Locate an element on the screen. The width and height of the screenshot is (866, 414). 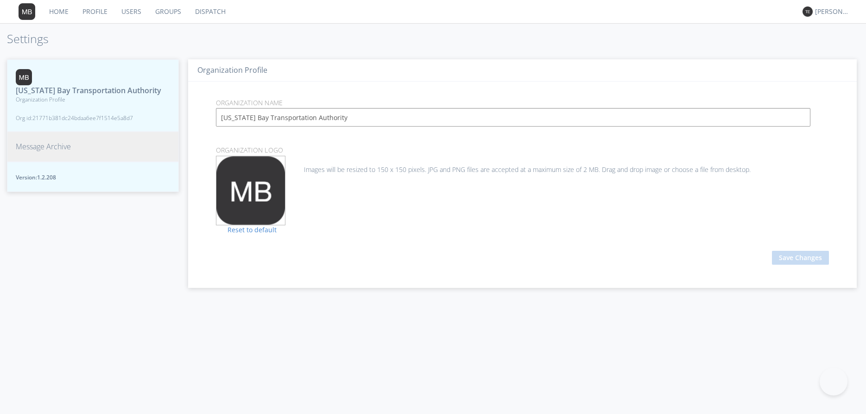
span: Org id: 21771b381dc24bdaa6ee7f1514e5a8d7 is located at coordinates (89, 118).